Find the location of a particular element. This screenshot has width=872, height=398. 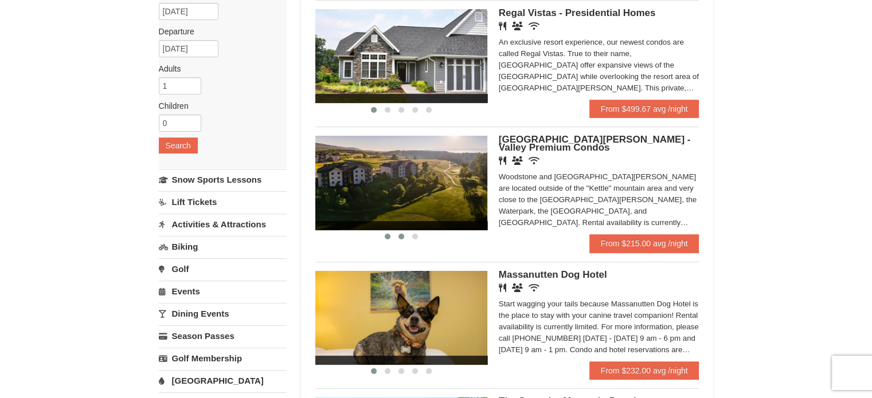

a: Biking is located at coordinates (222, 246).